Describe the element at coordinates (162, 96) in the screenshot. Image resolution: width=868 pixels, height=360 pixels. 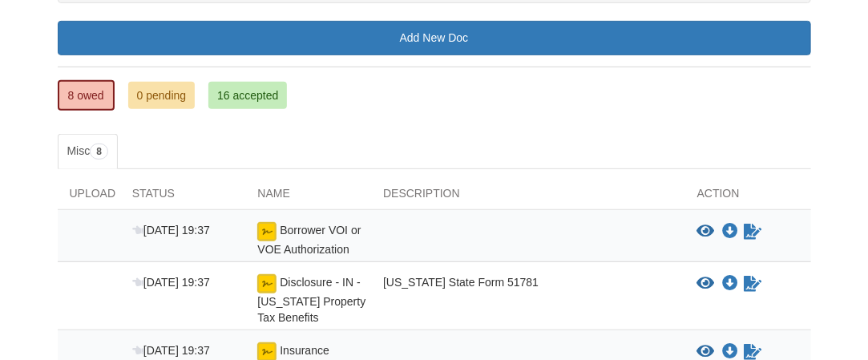
I see `a: 0 pending` at that location.